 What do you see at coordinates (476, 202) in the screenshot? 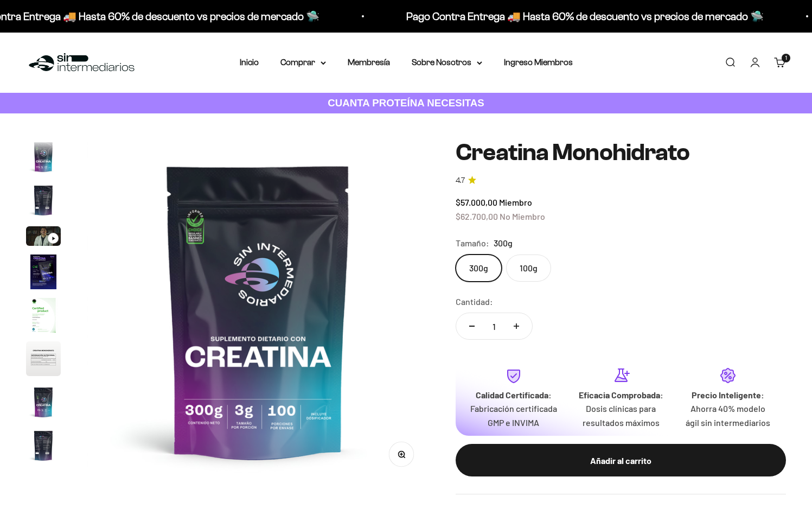
I see `span: $57.000,00` at bounding box center [476, 202].